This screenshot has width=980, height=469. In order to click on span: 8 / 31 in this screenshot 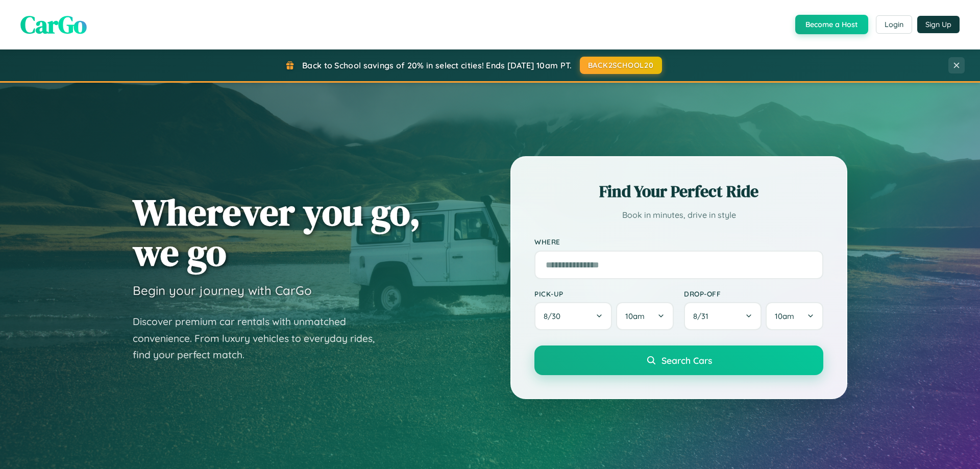, I will do `click(703, 316)`.